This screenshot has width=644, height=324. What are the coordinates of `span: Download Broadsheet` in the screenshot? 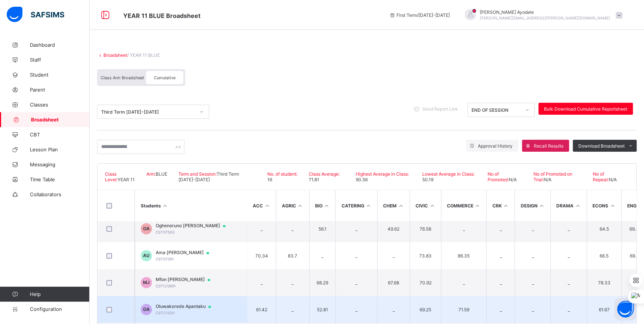 It's located at (601, 146).